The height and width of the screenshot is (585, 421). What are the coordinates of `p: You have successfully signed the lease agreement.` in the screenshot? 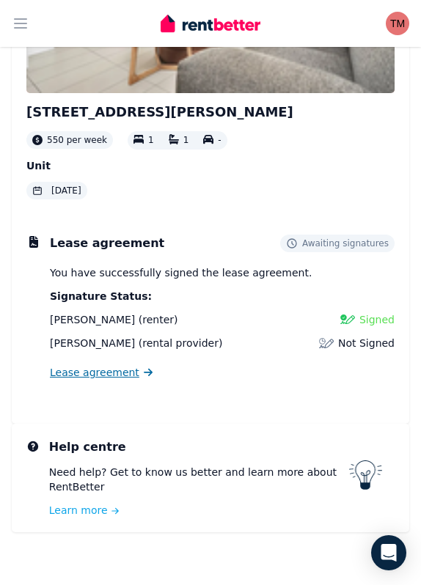 It's located at (222, 273).